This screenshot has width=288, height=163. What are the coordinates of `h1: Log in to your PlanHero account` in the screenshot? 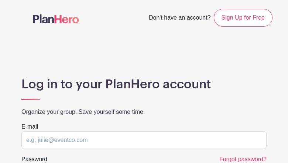 It's located at (144, 84).